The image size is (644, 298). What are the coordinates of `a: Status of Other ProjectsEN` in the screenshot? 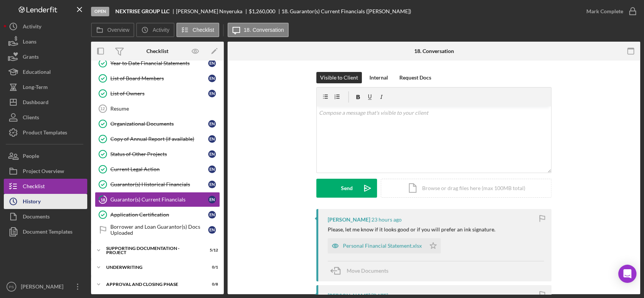 It's located at (158, 154).